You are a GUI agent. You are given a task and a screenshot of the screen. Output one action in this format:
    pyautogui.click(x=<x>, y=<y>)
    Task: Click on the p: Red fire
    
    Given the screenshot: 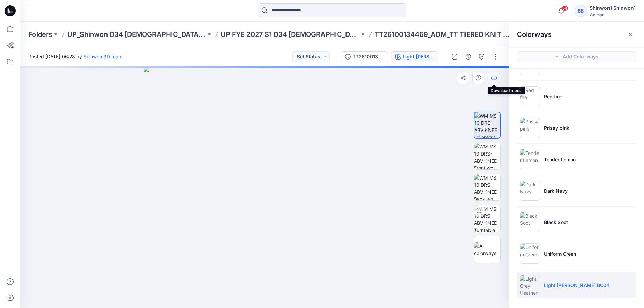 What is the action you would take?
    pyautogui.click(x=553, y=96)
    